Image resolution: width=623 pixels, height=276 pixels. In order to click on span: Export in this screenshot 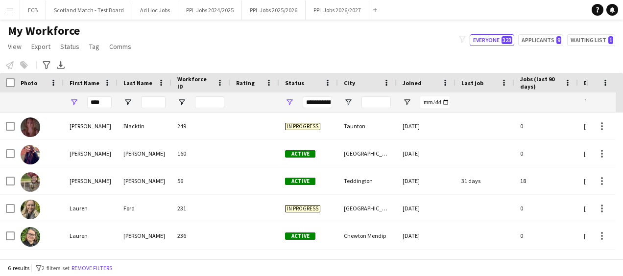, I will do `click(41, 47)`.